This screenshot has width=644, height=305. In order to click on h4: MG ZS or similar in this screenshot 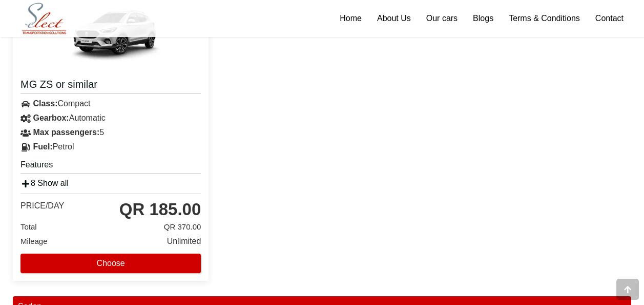, I will do `click(110, 86)`.